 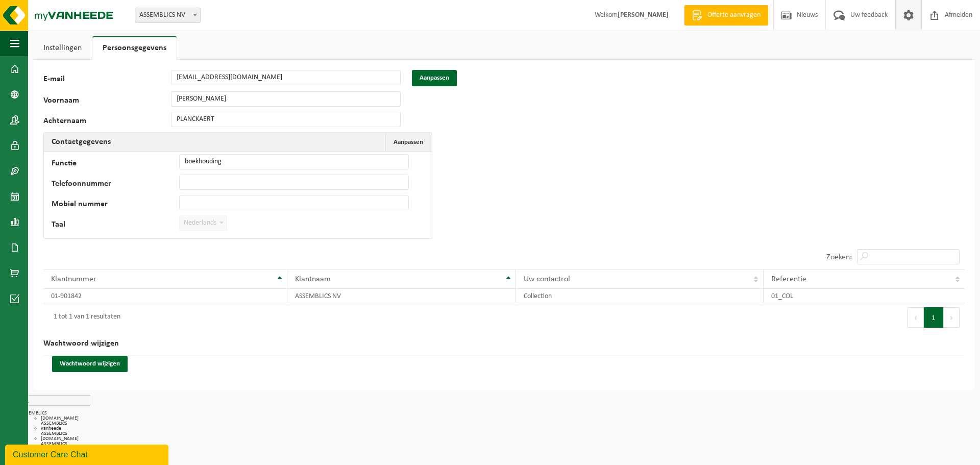 What do you see at coordinates (82, 12) in the screenshot?
I see `div: Customer Care Chat` at bounding box center [82, 12].